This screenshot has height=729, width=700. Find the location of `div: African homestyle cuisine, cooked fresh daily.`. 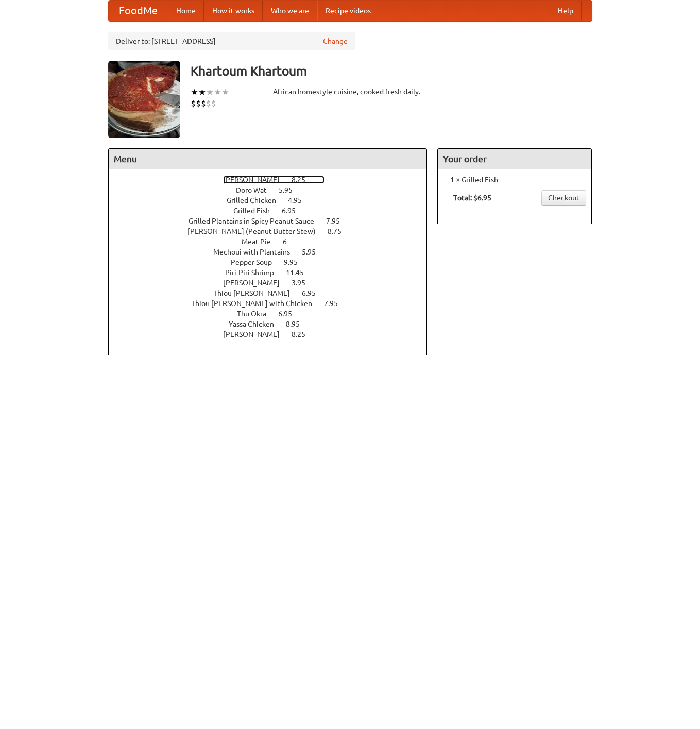

div: African homestyle cuisine, cooked fresh daily. is located at coordinates (351, 92).